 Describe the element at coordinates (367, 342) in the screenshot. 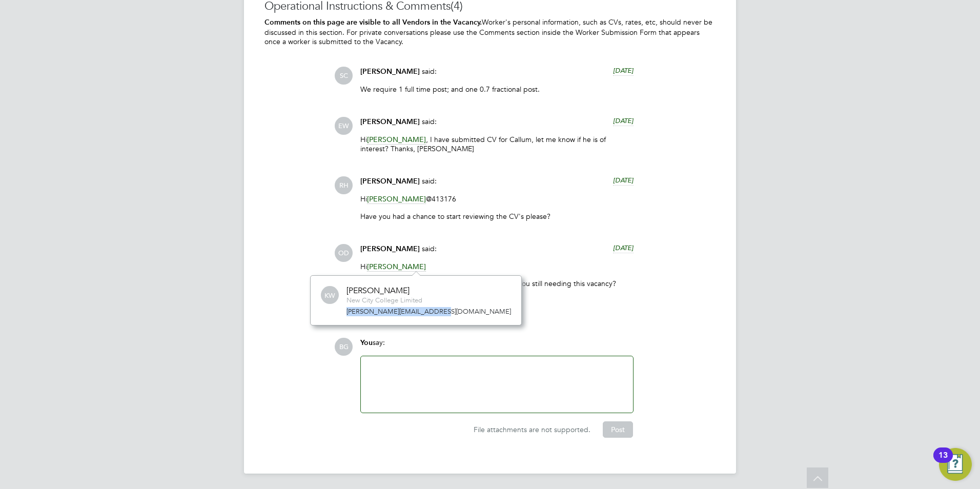

I see `span: You` at that location.